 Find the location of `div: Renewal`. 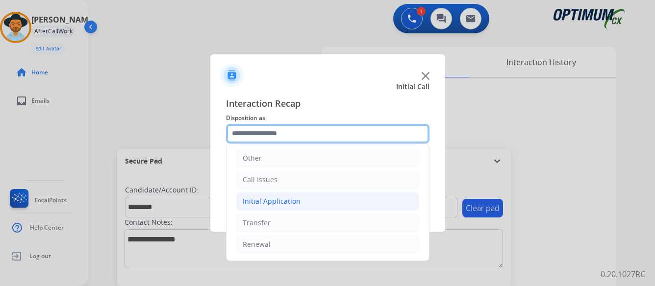

div: Renewal is located at coordinates (257, 245).